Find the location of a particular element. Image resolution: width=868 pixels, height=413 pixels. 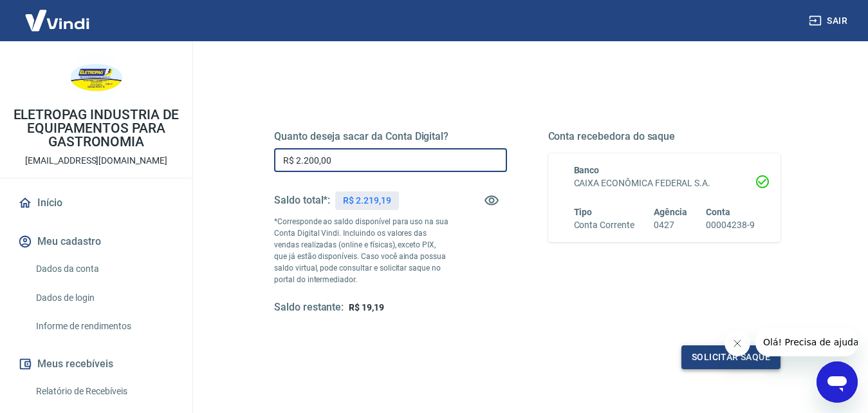

p: R$ 2.219,19 is located at coordinates (367, 200).